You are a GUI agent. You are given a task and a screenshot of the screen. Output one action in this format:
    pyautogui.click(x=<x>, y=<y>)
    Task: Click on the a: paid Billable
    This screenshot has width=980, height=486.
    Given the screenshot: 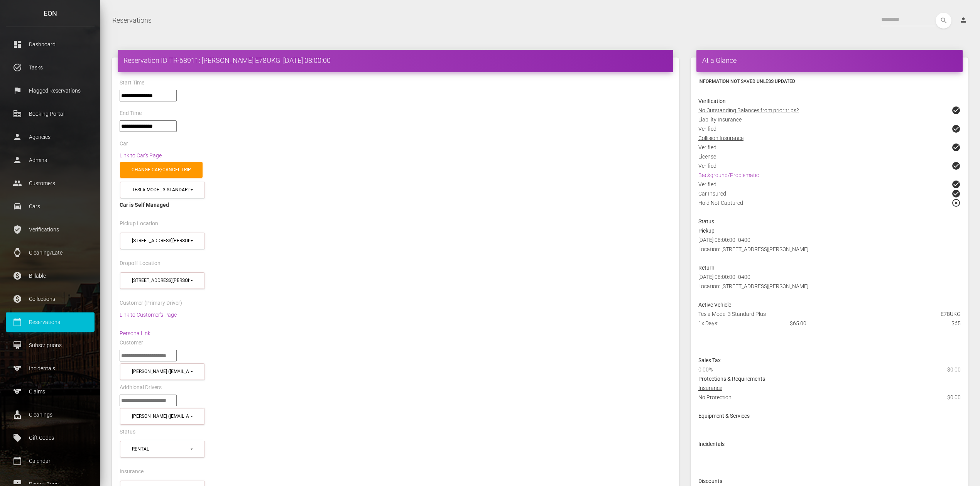 What is the action you would take?
    pyautogui.click(x=51, y=276)
    